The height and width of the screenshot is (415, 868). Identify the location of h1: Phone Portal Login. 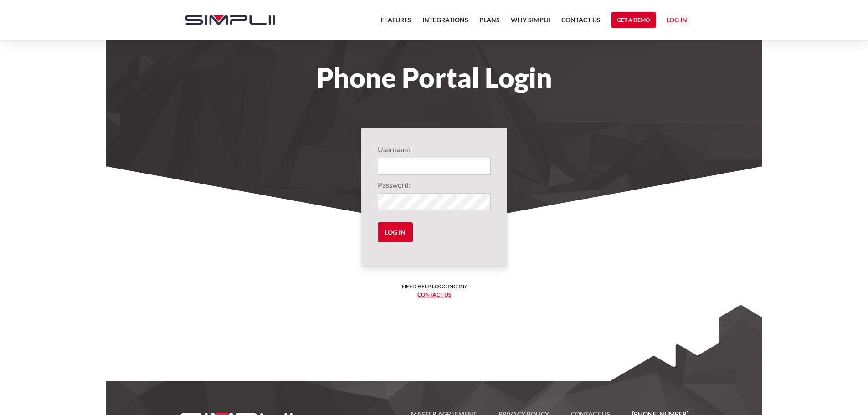
(434, 77).